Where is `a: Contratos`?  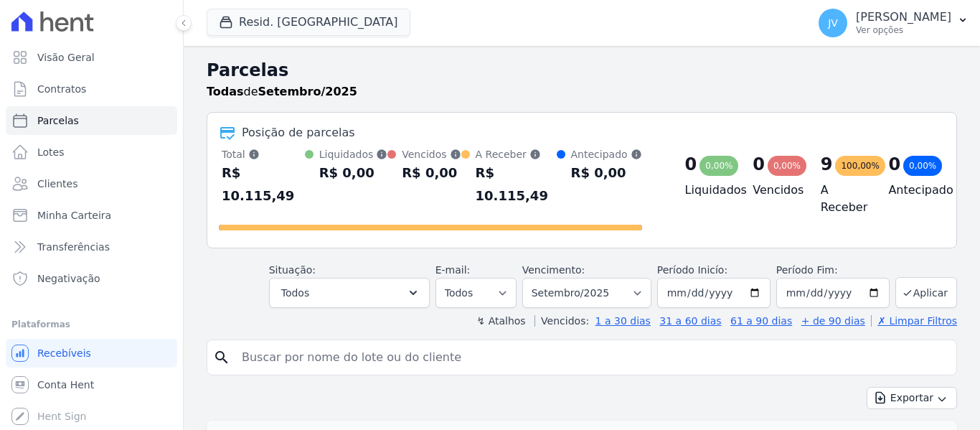
a: Contratos is located at coordinates (91, 89).